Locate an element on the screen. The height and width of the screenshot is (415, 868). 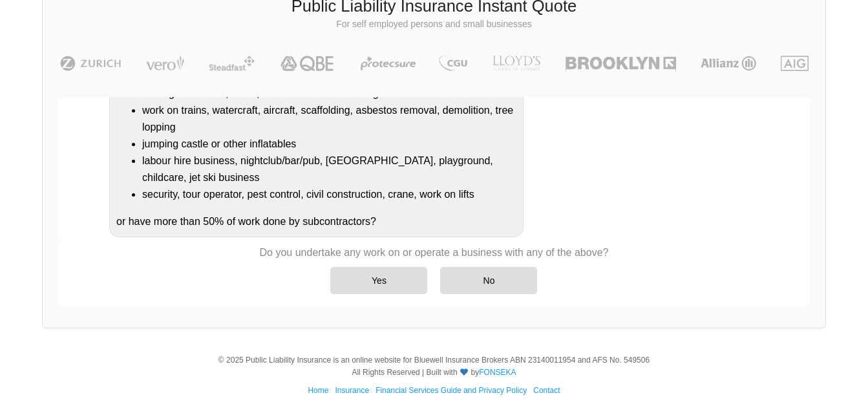
img: LLOYD's | Public Liability Insurance is located at coordinates (516, 63).